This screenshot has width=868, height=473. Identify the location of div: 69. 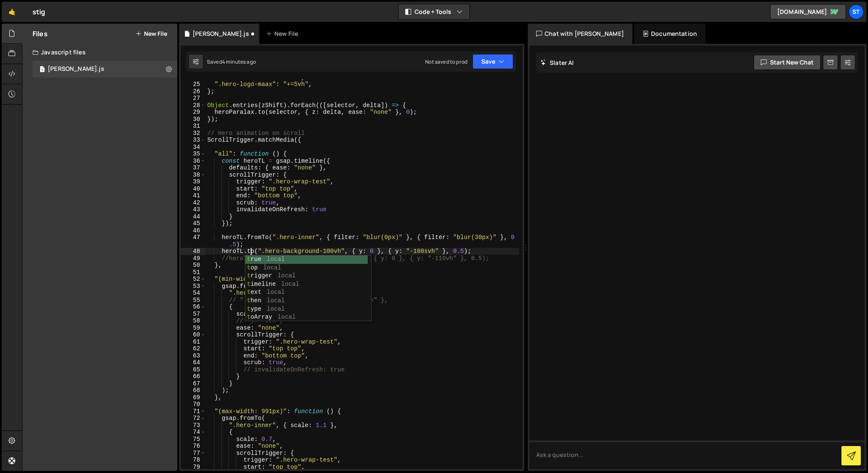
(193, 398).